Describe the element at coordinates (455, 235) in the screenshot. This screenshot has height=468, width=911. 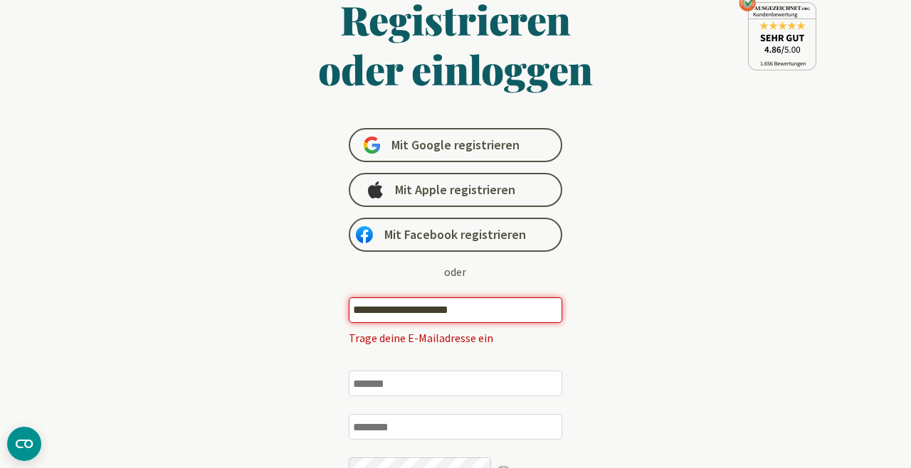
I see `span: Mit Facebook registrieren` at that location.